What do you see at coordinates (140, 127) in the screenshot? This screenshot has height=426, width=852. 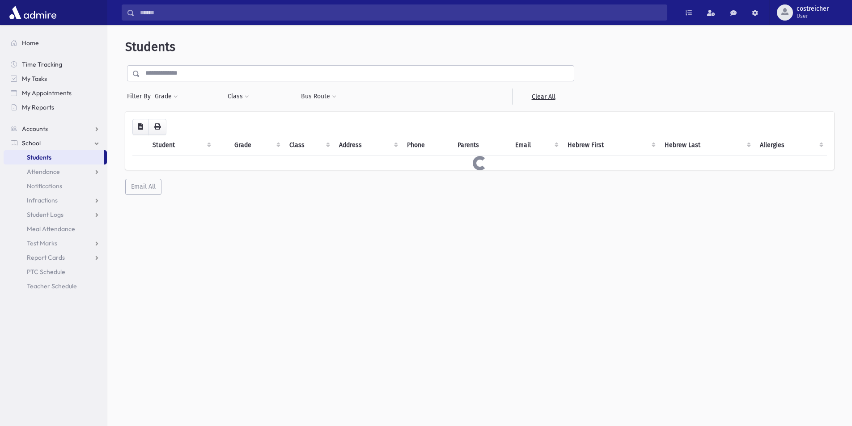 I see `button: CSV` at bounding box center [140, 127].